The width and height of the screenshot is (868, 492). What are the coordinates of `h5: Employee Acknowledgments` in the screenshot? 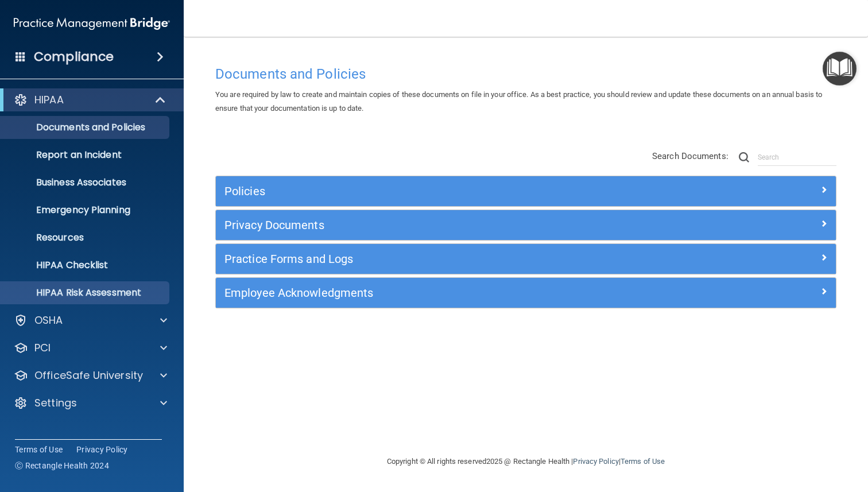 It's located at (448, 293).